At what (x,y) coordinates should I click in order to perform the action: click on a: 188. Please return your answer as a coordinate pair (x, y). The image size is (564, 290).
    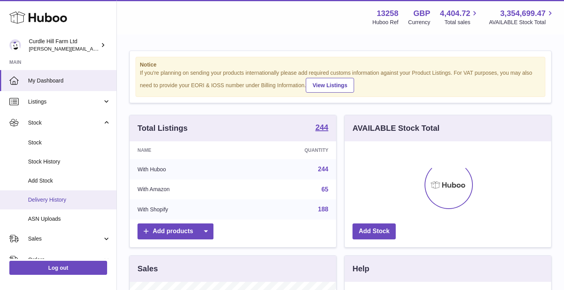
    Looking at the image, I should click on (323, 209).